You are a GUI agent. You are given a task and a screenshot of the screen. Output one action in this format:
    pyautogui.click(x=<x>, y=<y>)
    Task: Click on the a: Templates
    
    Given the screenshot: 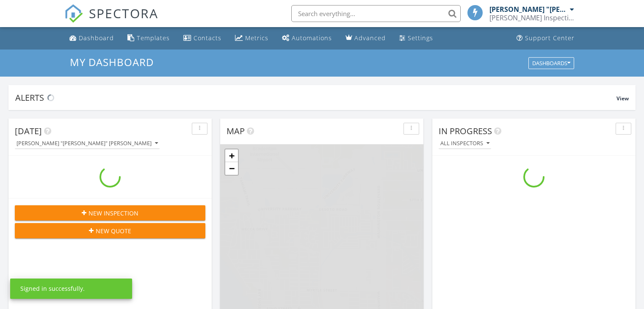 What is the action you would take?
    pyautogui.click(x=148, y=38)
    